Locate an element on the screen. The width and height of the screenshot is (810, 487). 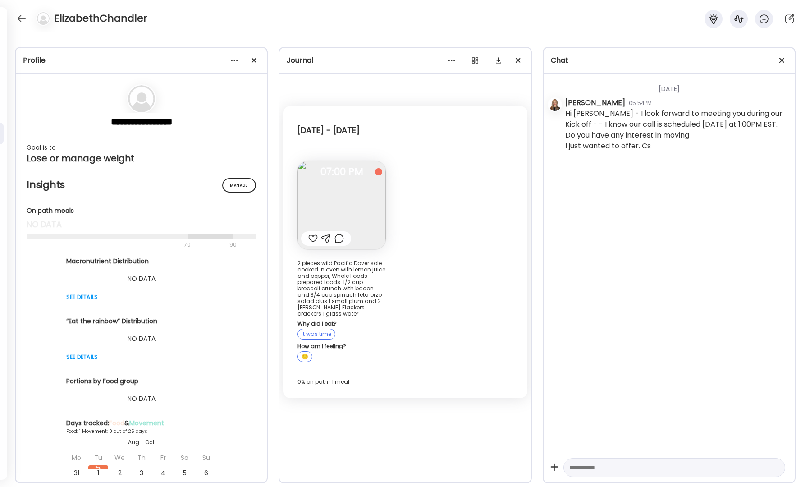
div: 05:54PM is located at coordinates (640, 103).